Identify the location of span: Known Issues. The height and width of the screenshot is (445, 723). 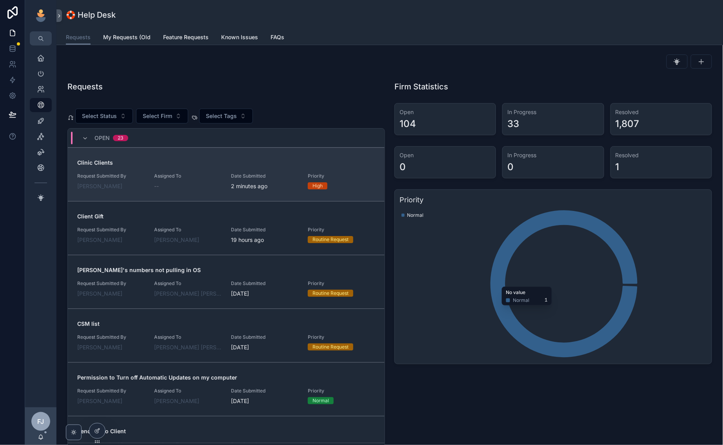
(239, 37).